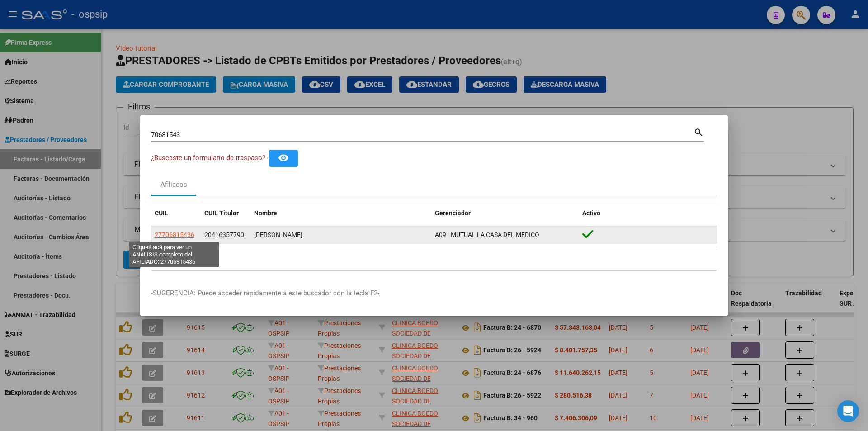 The width and height of the screenshot is (868, 431). What do you see at coordinates (176, 213) in the screenshot?
I see `datatable-header-cell: CUIL` at bounding box center [176, 213].